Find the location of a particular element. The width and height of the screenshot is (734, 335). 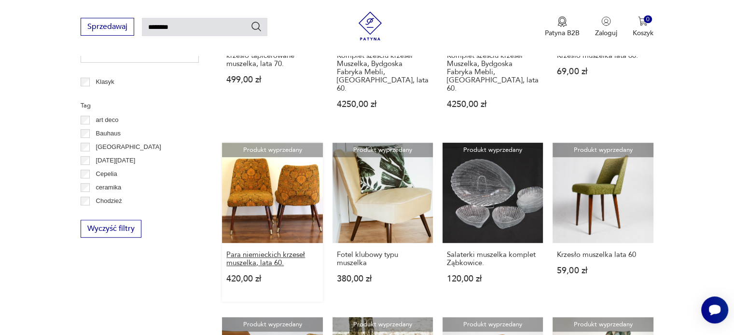

p: Klasyk is located at coordinates (105, 82).